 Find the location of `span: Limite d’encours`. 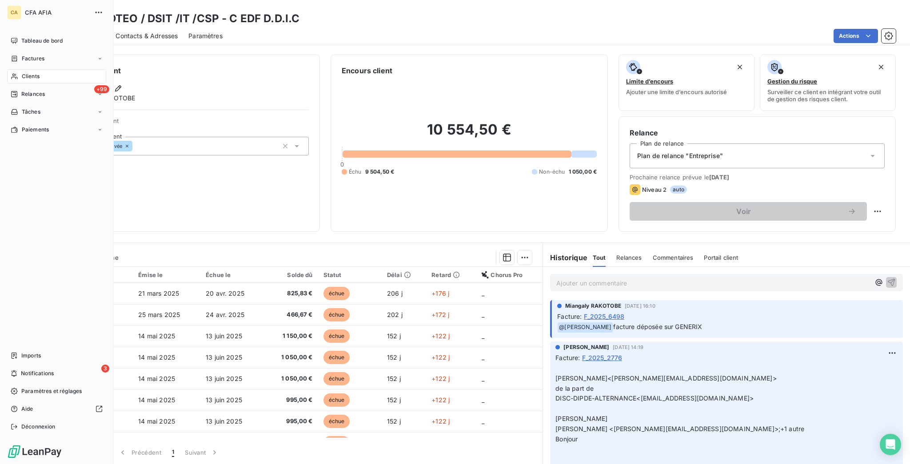

span: Limite d’encours is located at coordinates (649, 81).